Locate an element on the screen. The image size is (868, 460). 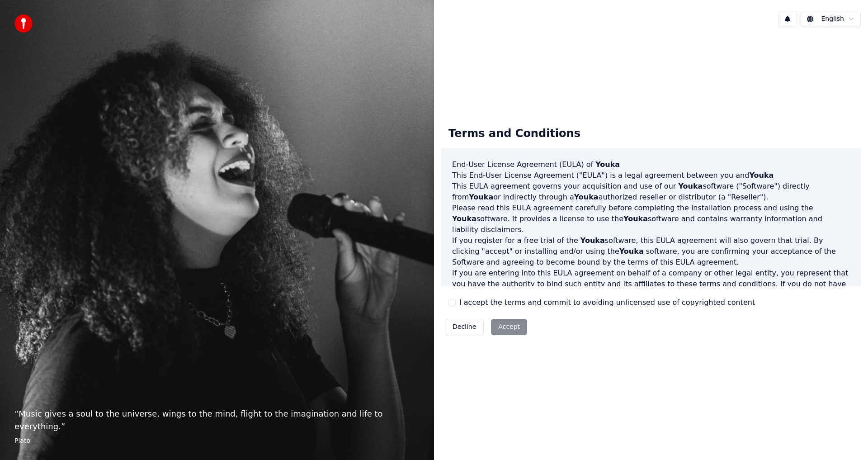
footer: Plato is located at coordinates (217, 441).